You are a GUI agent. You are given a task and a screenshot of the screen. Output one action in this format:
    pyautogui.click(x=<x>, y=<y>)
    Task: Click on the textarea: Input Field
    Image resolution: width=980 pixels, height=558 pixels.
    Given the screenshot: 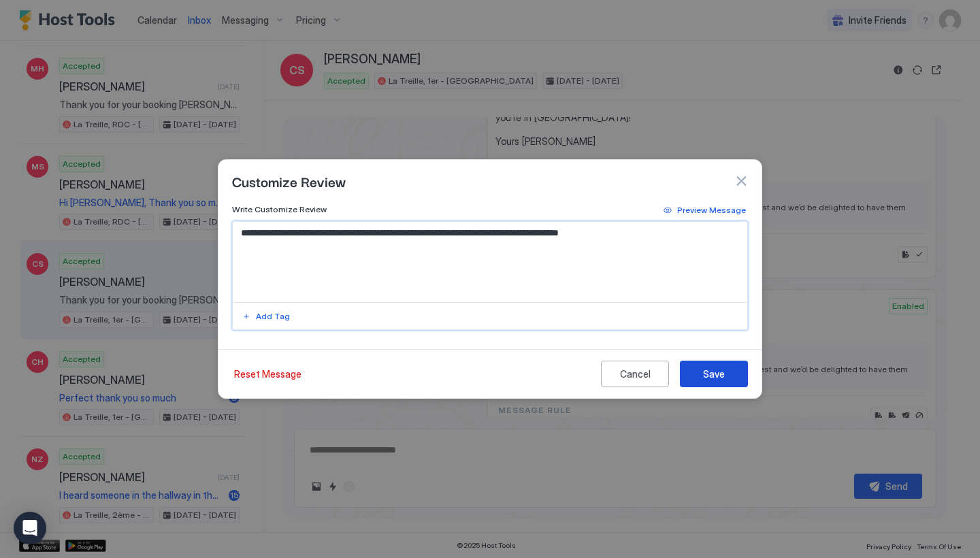 What is the action you would take?
    pyautogui.click(x=490, y=262)
    